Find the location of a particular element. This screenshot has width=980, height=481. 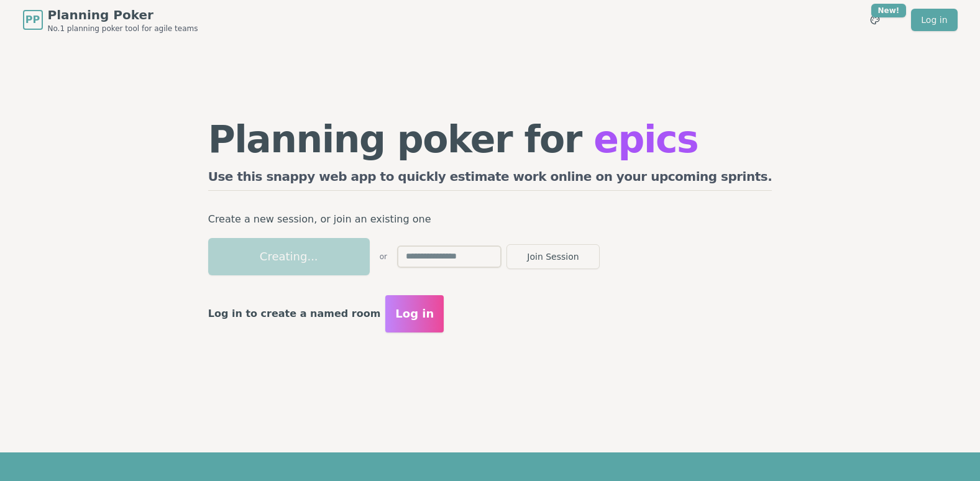

span: Planning Poker is located at coordinates (123, 15).